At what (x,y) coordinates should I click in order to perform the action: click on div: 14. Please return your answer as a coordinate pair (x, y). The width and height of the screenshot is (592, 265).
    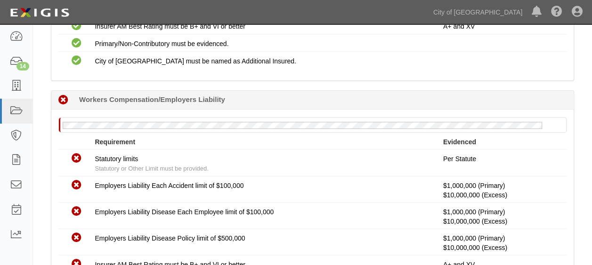
    Looking at the image, I should click on (23, 66).